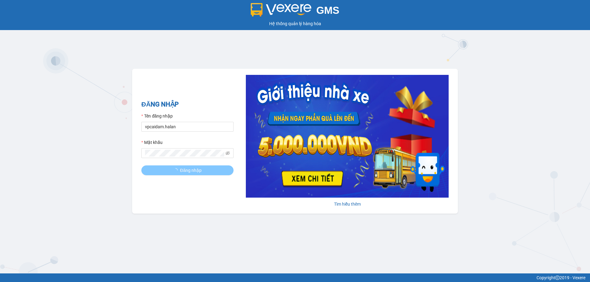 This screenshot has width=590, height=282. What do you see at coordinates (228, 153) in the screenshot?
I see `span: eye-invisible` at bounding box center [228, 153].